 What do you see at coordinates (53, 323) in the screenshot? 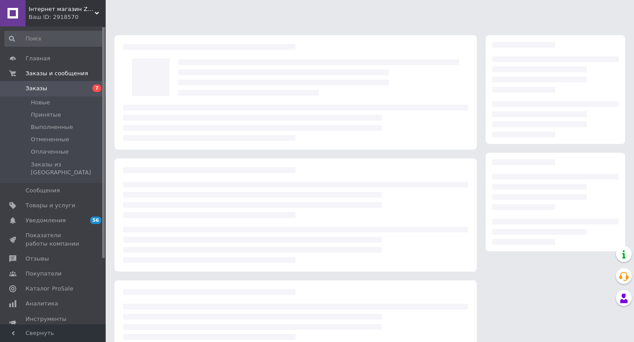
I see `span: Инструменты вебмастера и SEO` at bounding box center [53, 323].